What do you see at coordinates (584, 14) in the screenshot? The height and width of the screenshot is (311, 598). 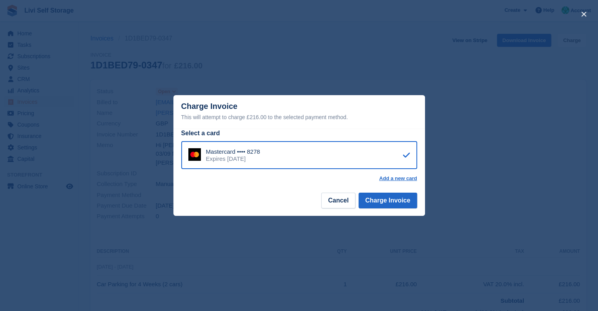 I see `button: close` at bounding box center [584, 14].